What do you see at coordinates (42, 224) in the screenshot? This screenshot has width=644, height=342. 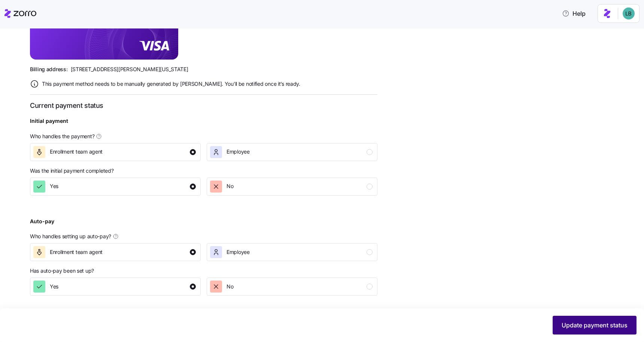 I see `div: Auto-pay` at bounding box center [42, 224].